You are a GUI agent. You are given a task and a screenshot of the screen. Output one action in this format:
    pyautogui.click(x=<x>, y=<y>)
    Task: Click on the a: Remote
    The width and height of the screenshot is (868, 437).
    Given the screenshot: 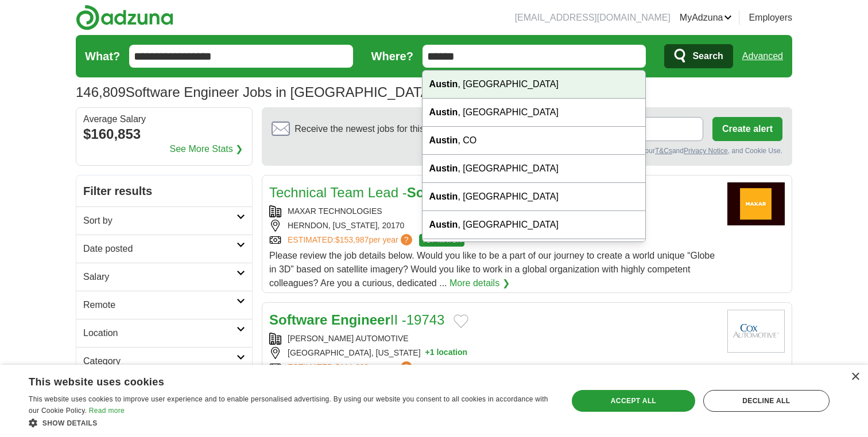 What is the action you would take?
    pyautogui.click(x=164, y=305)
    